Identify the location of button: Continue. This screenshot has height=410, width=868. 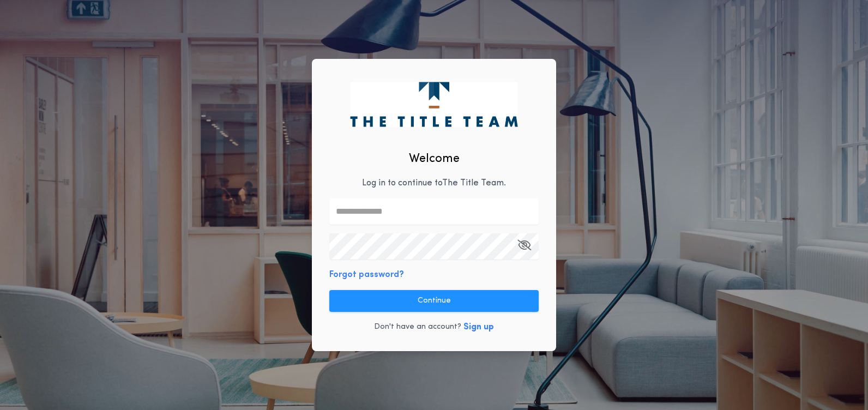
(434, 301).